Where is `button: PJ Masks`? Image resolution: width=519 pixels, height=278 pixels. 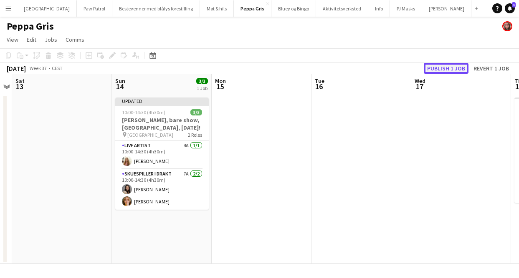 button: PJ Masks is located at coordinates (406, 8).